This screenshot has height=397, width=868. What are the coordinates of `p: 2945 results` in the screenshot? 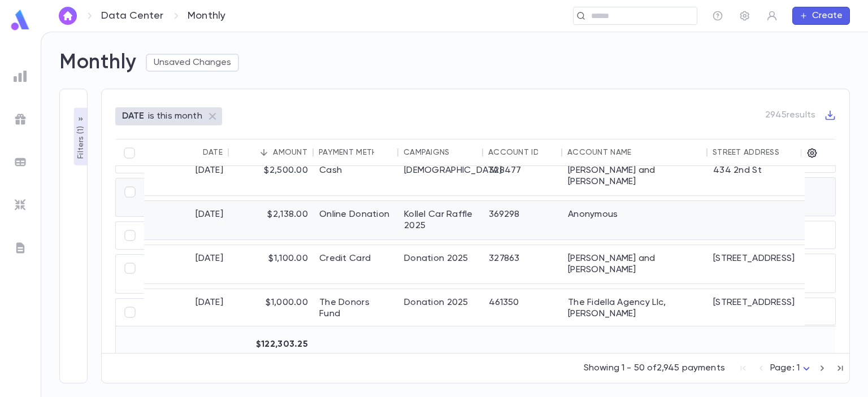 It's located at (790, 115).